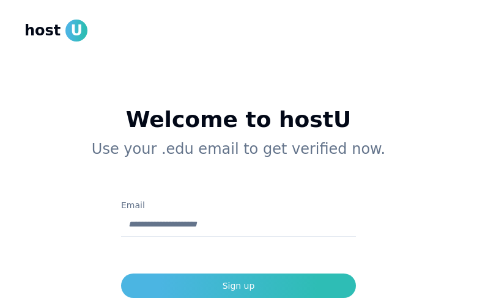  Describe the element at coordinates (238, 286) in the screenshot. I see `div: Sign up` at that location.